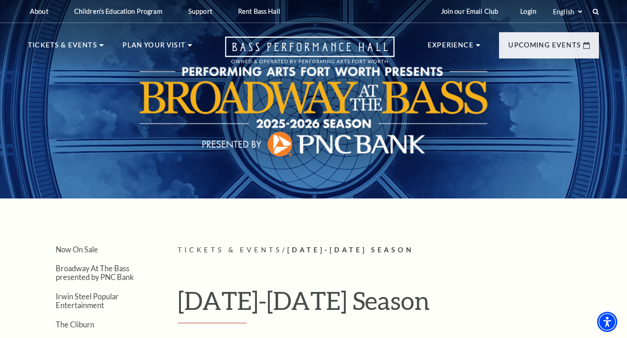 The height and width of the screenshot is (338, 627). What do you see at coordinates (451, 48) in the screenshot?
I see `p: Experience` at bounding box center [451, 48].